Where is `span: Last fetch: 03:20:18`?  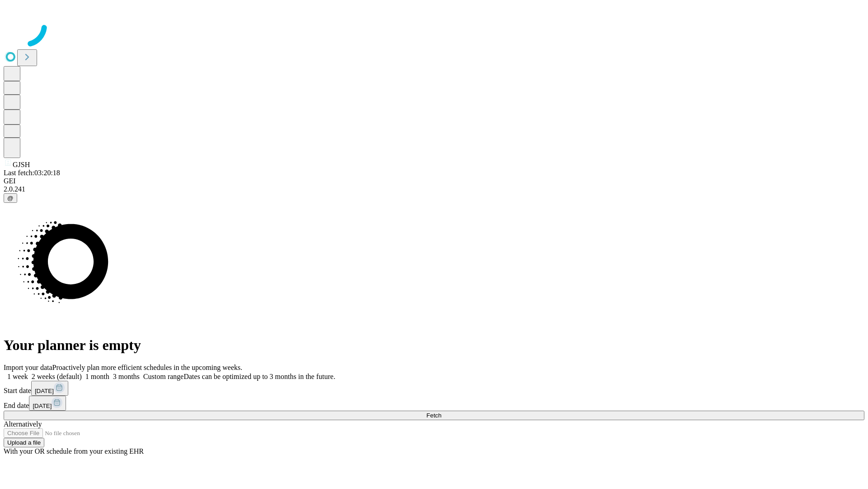
span: Last fetch: 03:20:18 is located at coordinates (32, 172).